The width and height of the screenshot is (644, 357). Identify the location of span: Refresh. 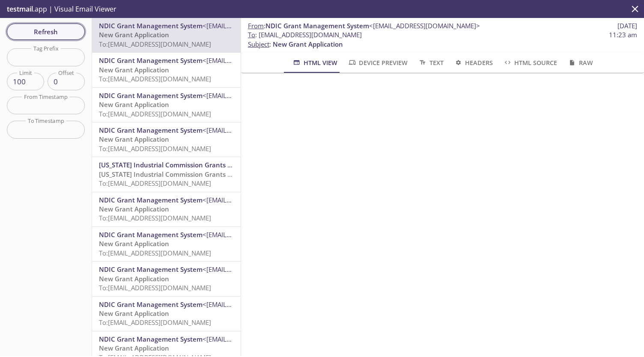
(46, 32).